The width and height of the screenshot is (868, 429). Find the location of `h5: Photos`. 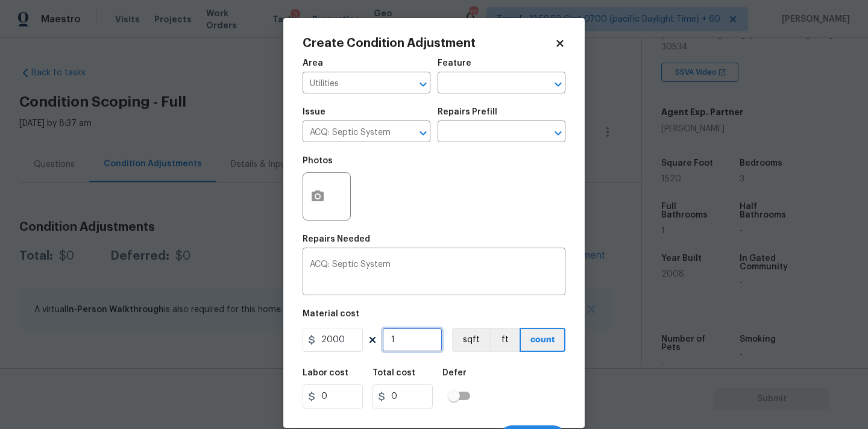

h5: Photos is located at coordinates (317, 161).